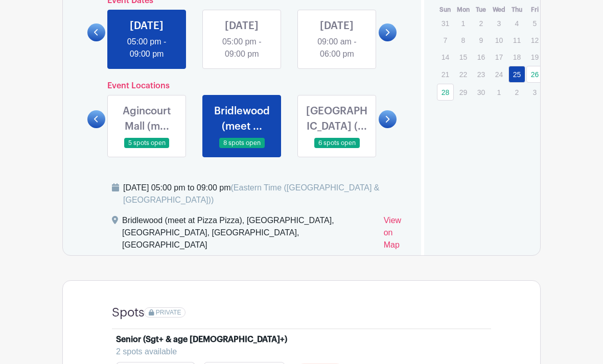 The width and height of the screenshot is (603, 364). Describe the element at coordinates (481, 40) in the screenshot. I see `p: 9` at that location.